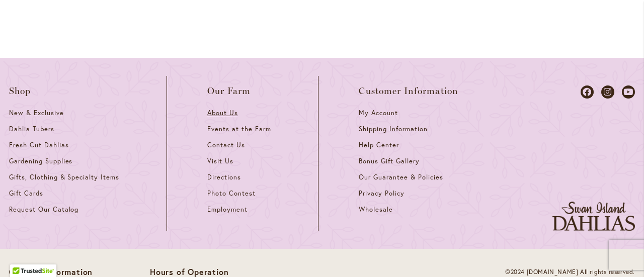 The image size is (644, 277). I want to click on span: Employment, so click(227, 209).